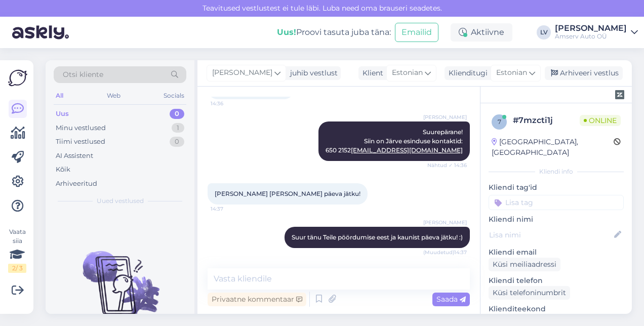 The image size is (644, 326). I want to click on p: Klienditeekond, so click(556, 309).